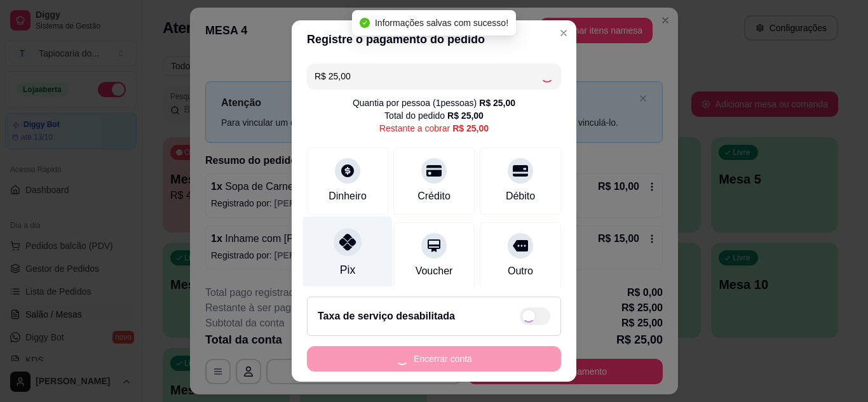  I want to click on button: Close, so click(564, 33).